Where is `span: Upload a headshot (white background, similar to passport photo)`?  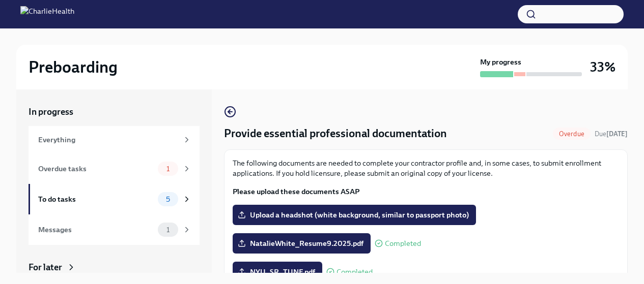
span: Upload a headshot (white background, similar to passport photo) is located at coordinates (354, 215).